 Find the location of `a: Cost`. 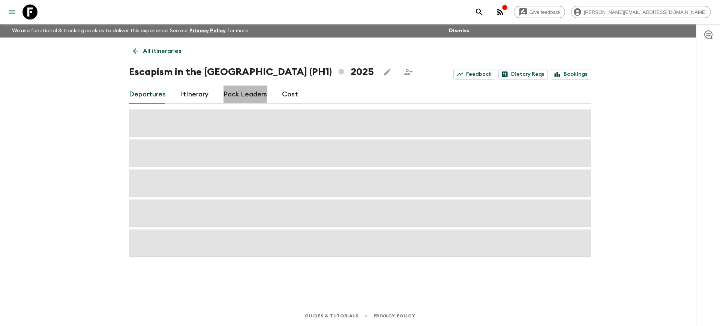

a: Cost is located at coordinates (290, 95).